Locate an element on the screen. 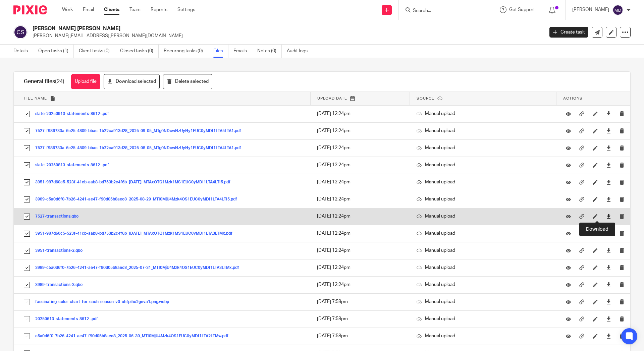  span: Get Support is located at coordinates (522, 10).